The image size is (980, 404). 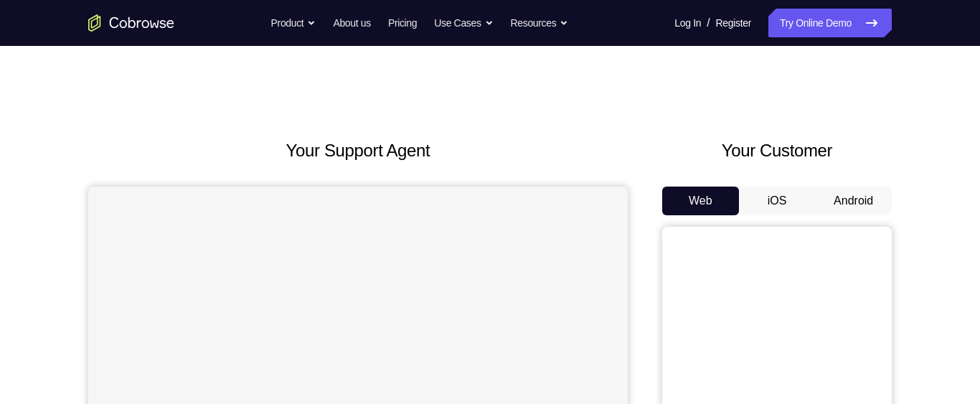 I want to click on button: Web, so click(x=700, y=201).